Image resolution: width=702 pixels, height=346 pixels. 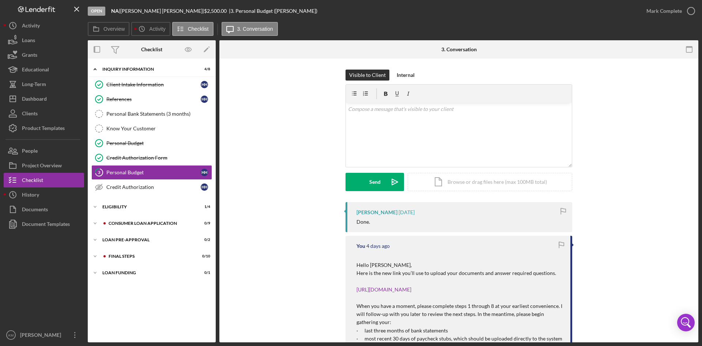 I want to click on label: 3. Conversation, so click(x=255, y=29).